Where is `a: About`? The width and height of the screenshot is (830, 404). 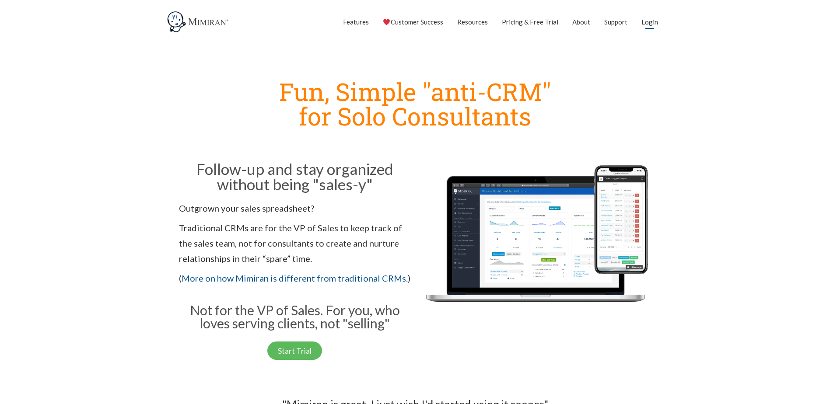
a: About is located at coordinates (581, 22).